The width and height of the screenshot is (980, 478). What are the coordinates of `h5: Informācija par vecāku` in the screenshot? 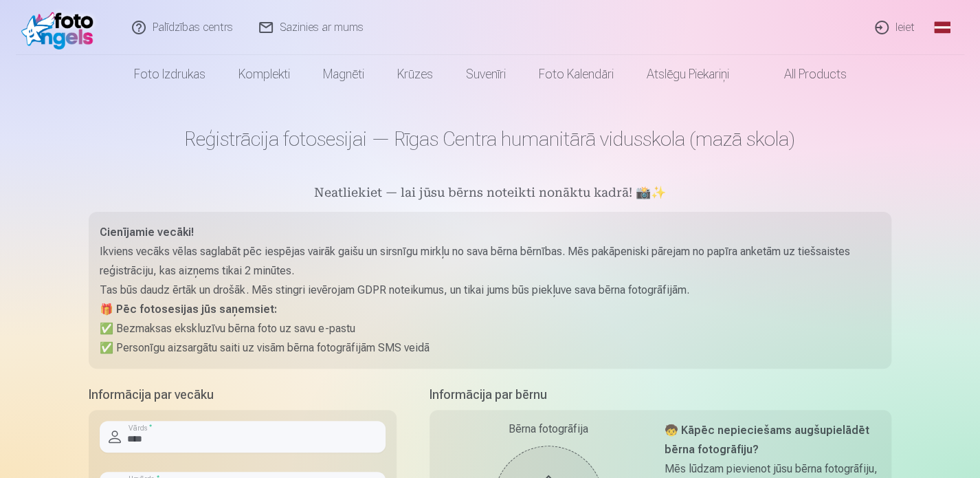 It's located at (242, 394).